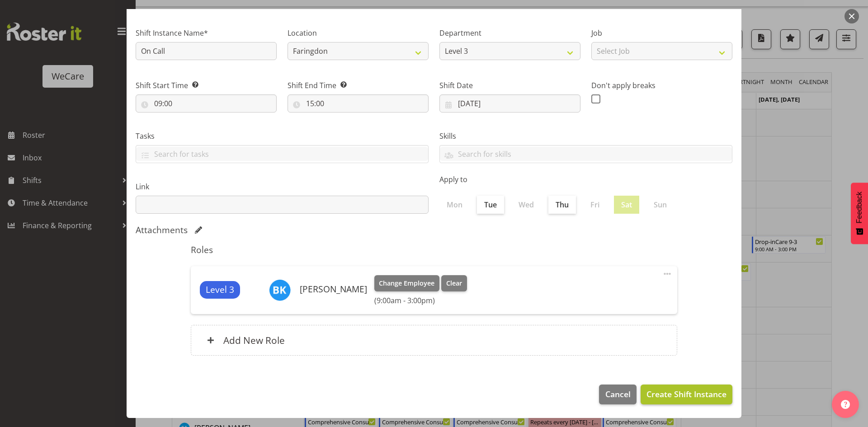  Describe the element at coordinates (618, 394) in the screenshot. I see `span: Cancel` at that location.